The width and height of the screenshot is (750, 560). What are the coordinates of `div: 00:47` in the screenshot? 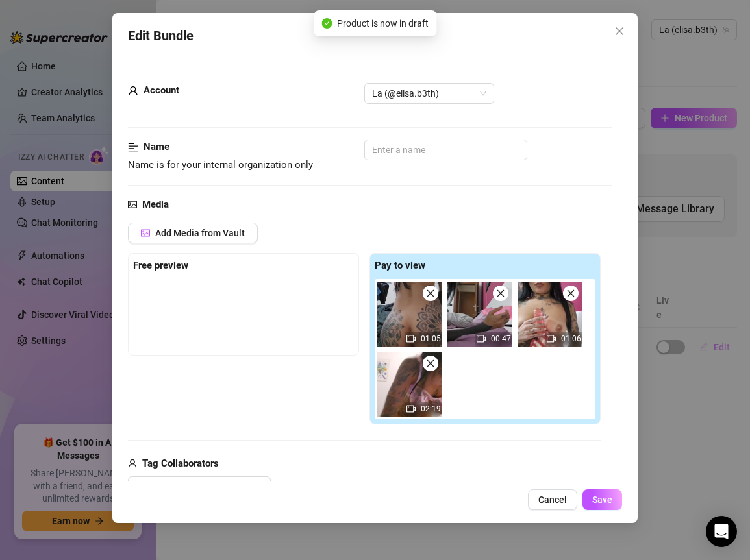 It's located at (480, 314).